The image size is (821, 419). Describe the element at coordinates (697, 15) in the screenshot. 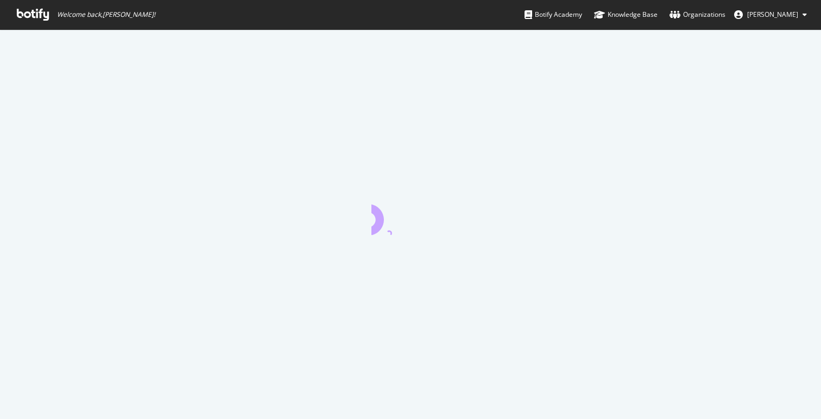

I see `div: Organizations` at that location.